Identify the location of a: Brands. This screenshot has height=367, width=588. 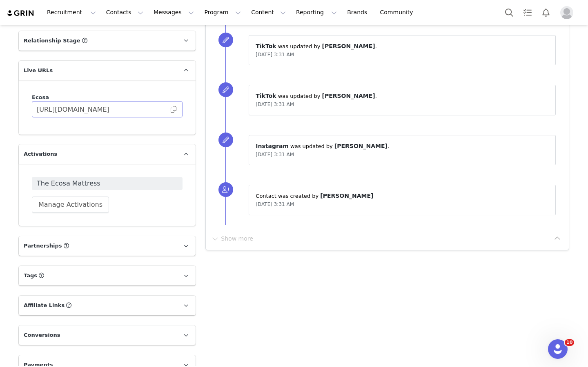
(358, 12).